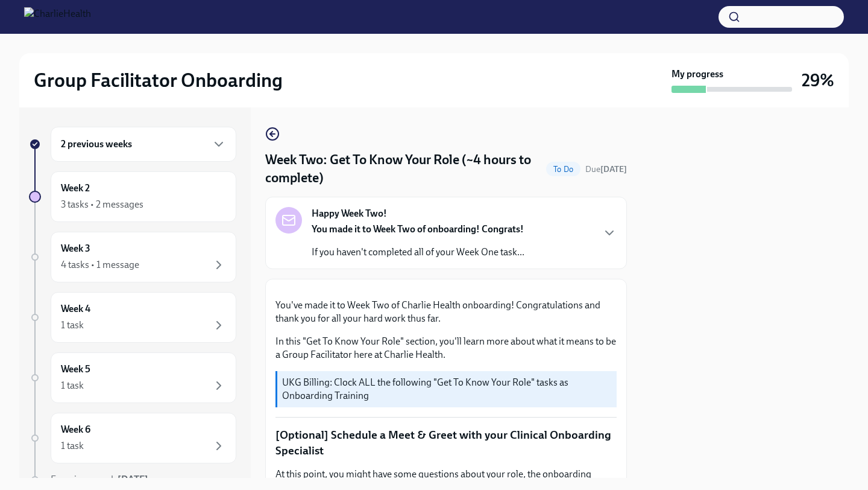  I want to click on a: Week 51 task, so click(133, 377).